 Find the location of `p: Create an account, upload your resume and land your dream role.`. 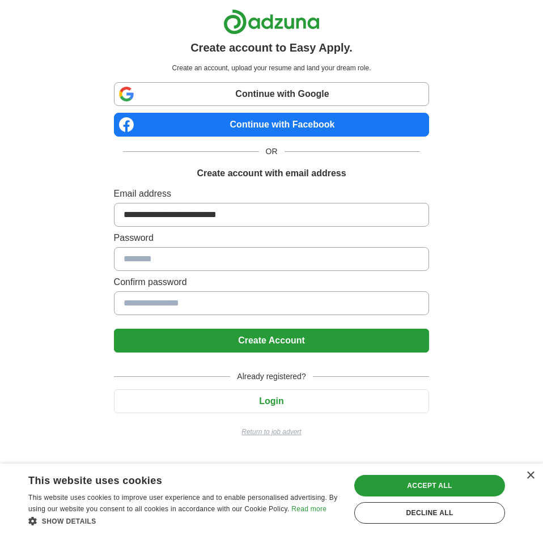

p: Create an account, upload your resume and land your dream role. is located at coordinates (272, 68).